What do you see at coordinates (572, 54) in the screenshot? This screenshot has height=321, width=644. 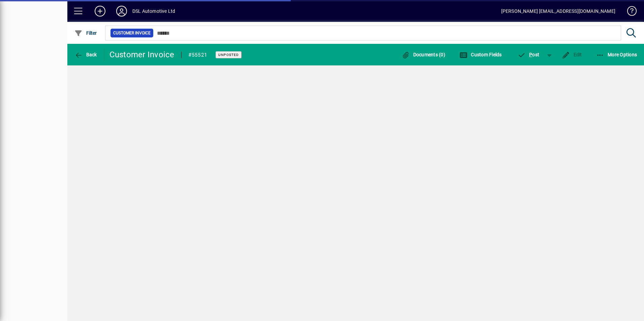 I see `button: Edit` at bounding box center [572, 54].